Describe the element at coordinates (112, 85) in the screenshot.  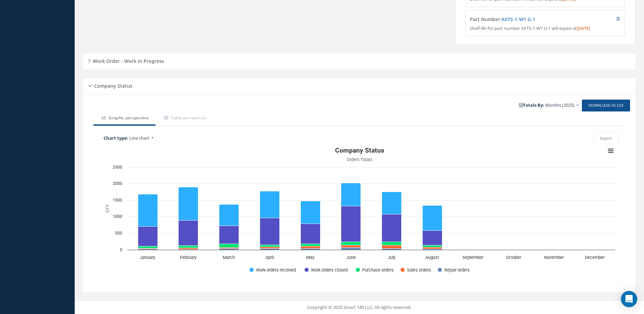
I see `h5: Company Status` at that location.